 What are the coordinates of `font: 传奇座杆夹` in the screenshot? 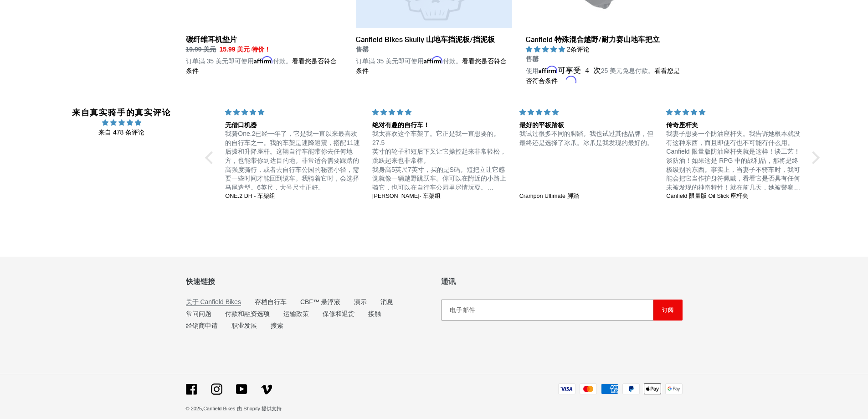 It's located at (682, 125).